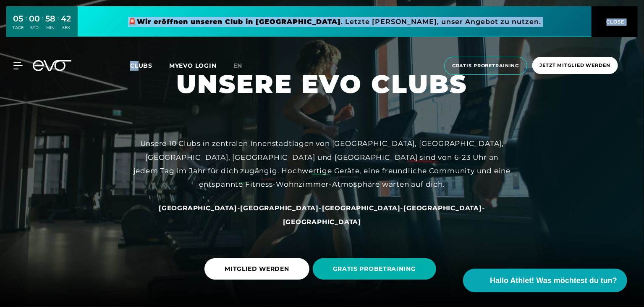  Describe the element at coordinates (374, 268) in the screenshot. I see `span: GRATIS PROBETRAINING` at that location.